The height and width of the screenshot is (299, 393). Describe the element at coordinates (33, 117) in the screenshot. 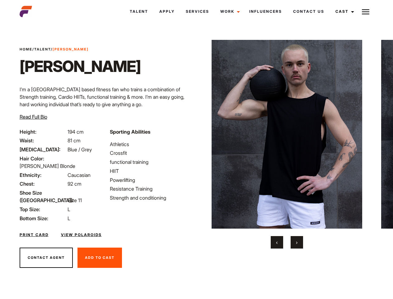

I see `button: Read Full Bio` at that location.